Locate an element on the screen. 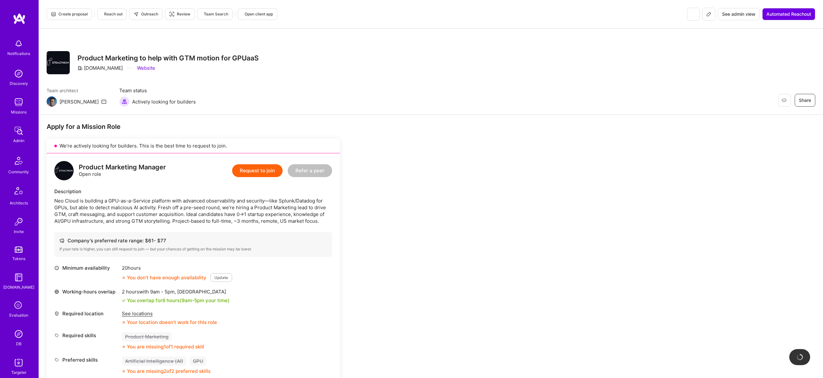 Image resolution: width=823 pixels, height=378 pixels. button: Review is located at coordinates (180, 14).